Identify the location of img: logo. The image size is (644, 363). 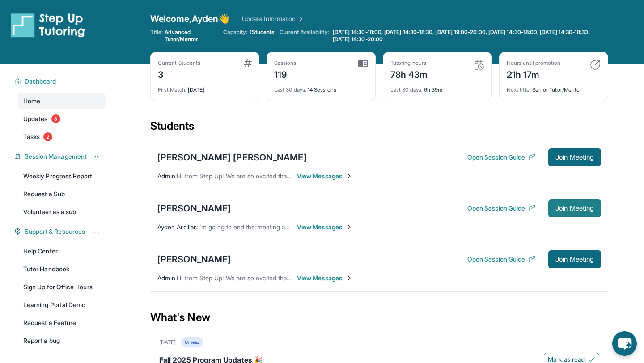
(48, 25).